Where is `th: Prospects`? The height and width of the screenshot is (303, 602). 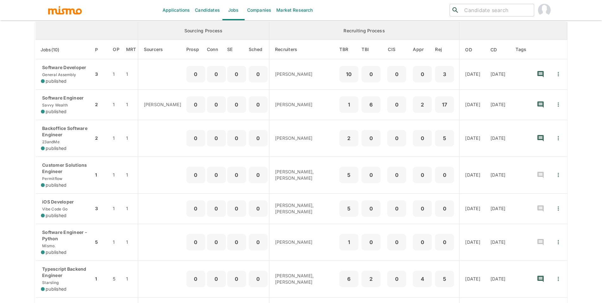 th: Prospects is located at coordinates (197, 49).